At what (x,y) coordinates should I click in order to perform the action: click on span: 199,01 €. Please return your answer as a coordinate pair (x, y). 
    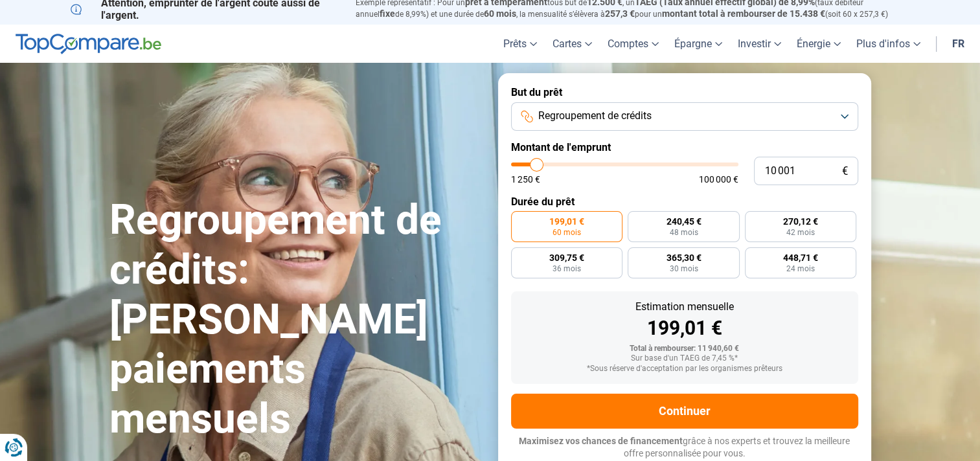
    Looking at the image, I should click on (567, 221).